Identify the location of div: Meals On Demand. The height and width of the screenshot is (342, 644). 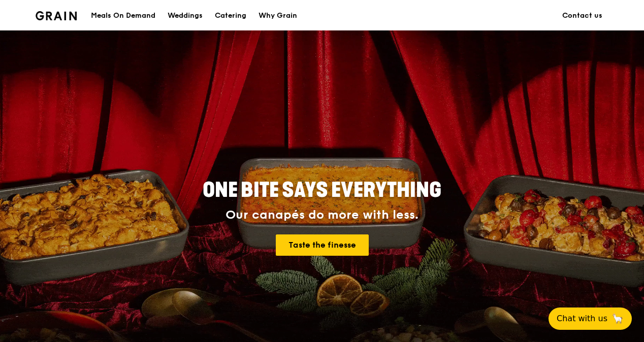
(123, 16).